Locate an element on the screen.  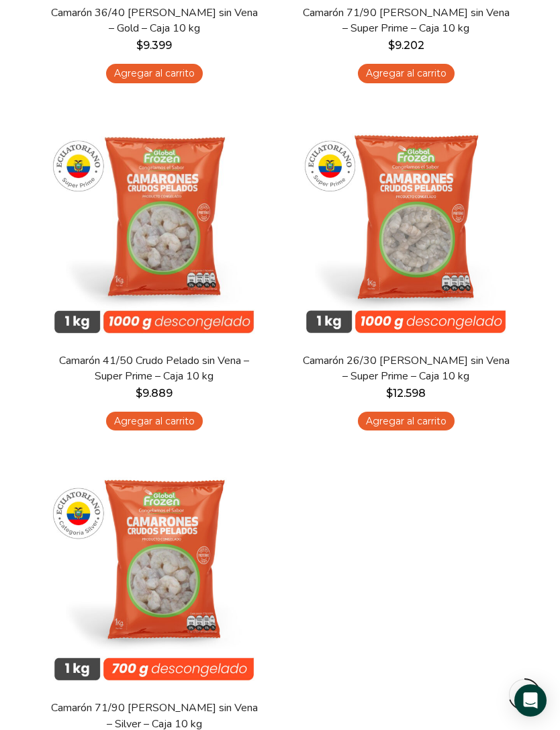
bdi: 12.598 is located at coordinates (406, 393).